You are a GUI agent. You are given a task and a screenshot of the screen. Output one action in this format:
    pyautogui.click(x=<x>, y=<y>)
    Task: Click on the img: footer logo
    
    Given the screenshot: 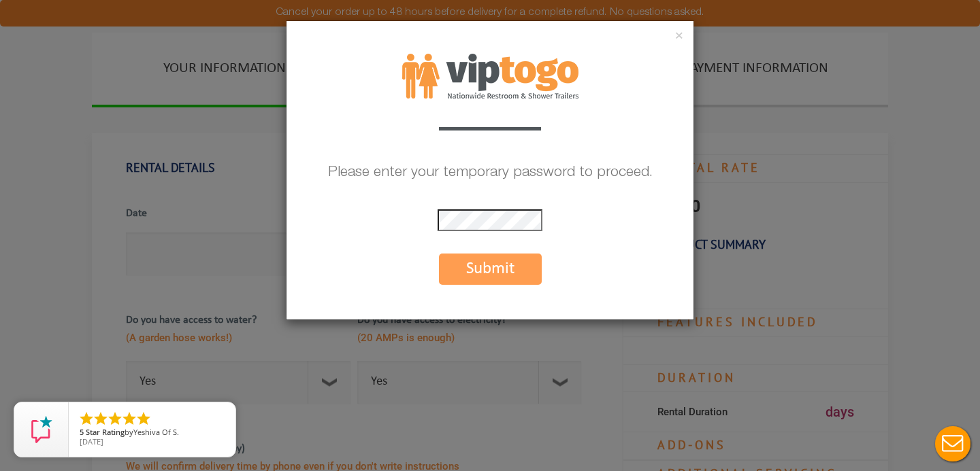 What is the action you would take?
    pyautogui.click(x=490, y=76)
    